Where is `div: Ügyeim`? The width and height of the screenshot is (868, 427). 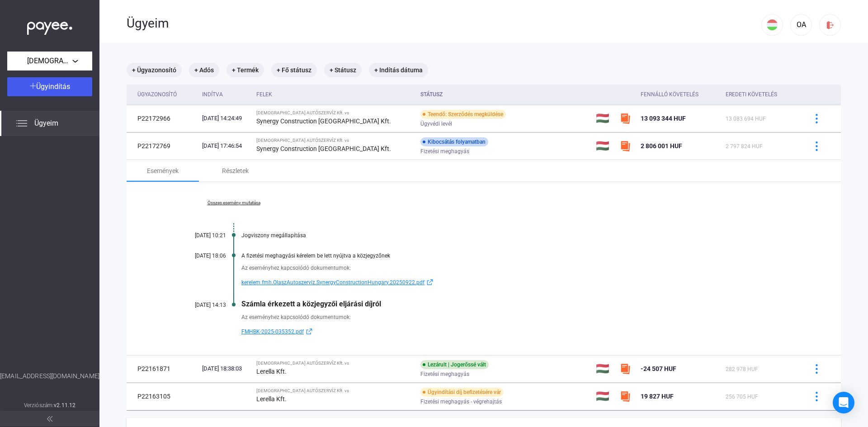
div: Ügyeim is located at coordinates (444, 23).